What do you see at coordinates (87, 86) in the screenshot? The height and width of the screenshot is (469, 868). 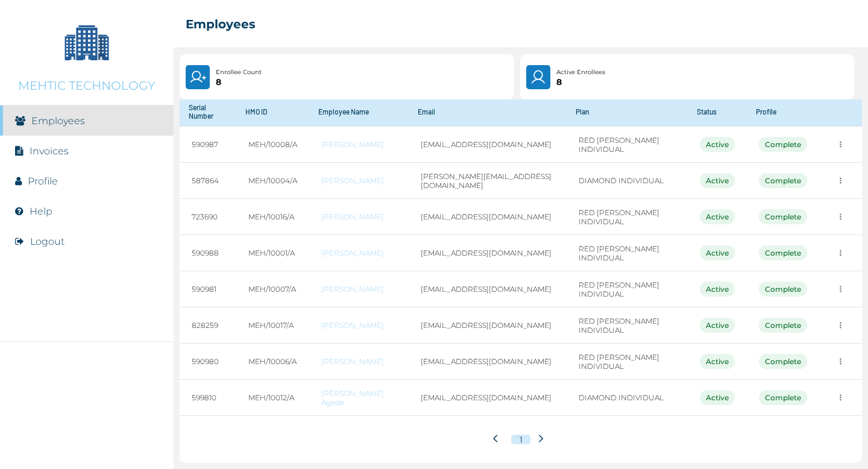 I see `p: MEHTIC TECHNOLOGY` at bounding box center [87, 86].